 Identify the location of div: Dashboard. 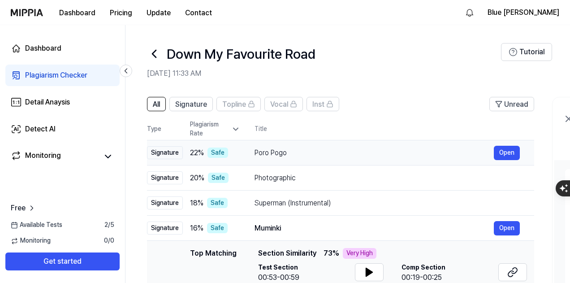
(43, 48).